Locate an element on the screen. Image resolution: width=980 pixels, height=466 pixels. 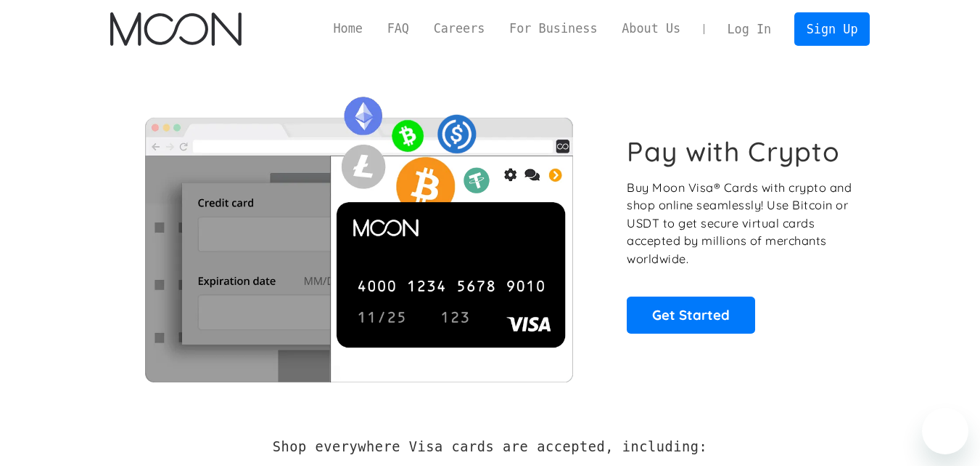
a: Log In is located at coordinates (749, 29).